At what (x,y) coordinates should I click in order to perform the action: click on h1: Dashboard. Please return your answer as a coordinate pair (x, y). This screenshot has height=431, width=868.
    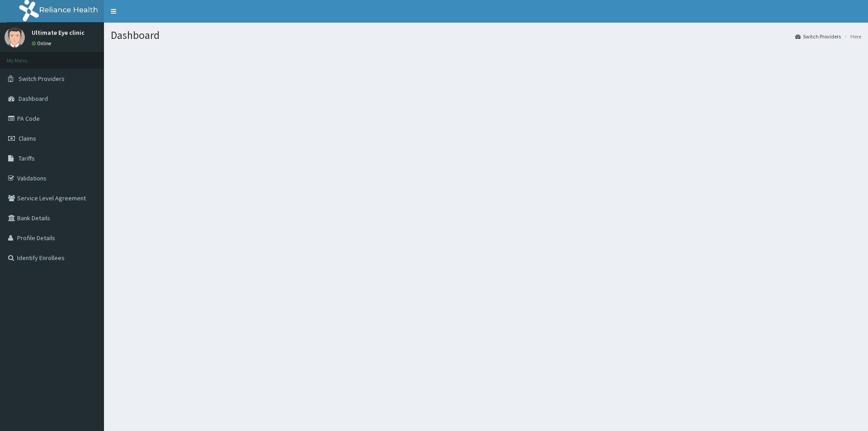
    Looking at the image, I should click on (486, 35).